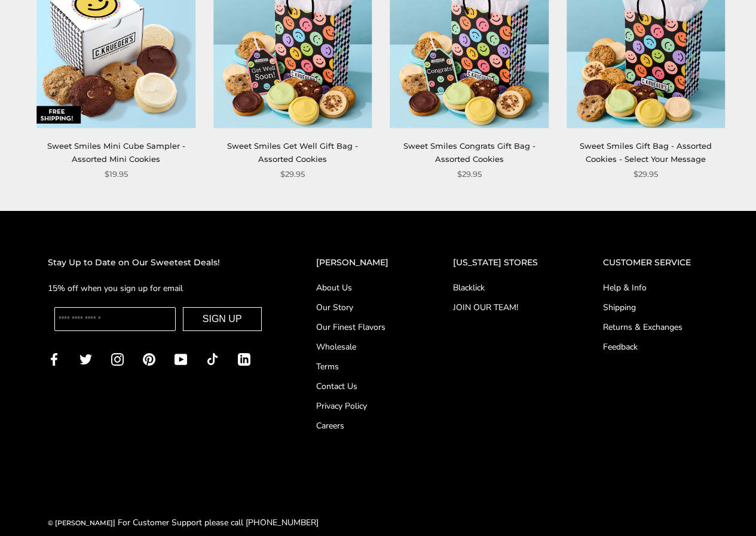 This screenshot has width=756, height=536. I want to click on span: $19.95, so click(116, 174).